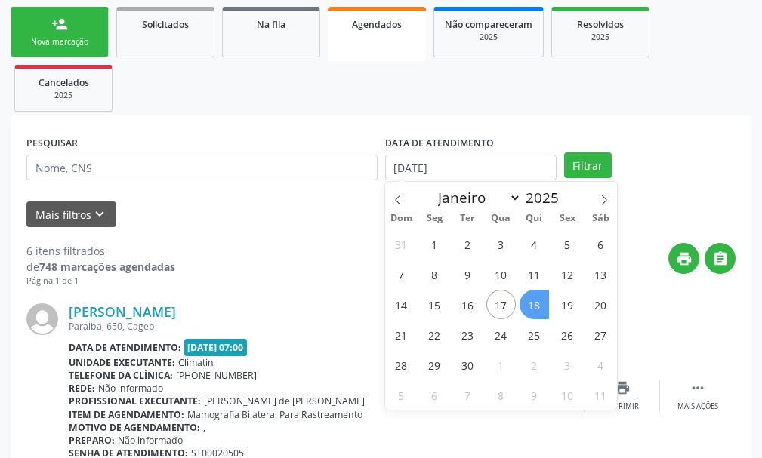 The width and height of the screenshot is (762, 458). I want to click on div: Página 1 de 1, so click(100, 281).